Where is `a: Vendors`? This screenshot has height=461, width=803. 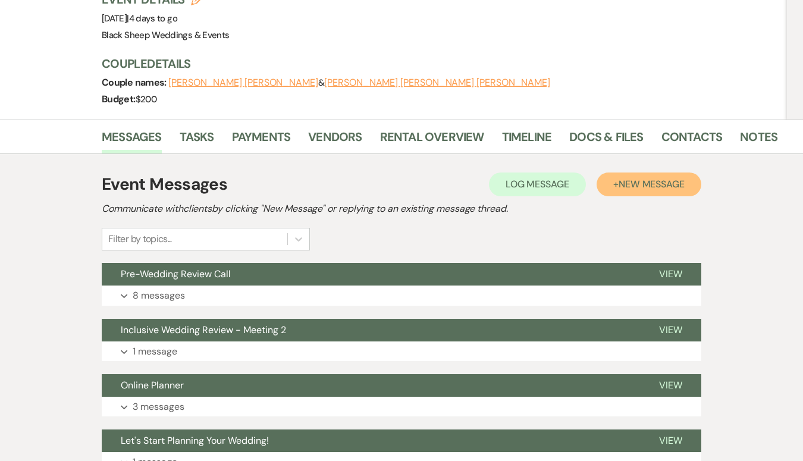 a: Vendors is located at coordinates (335, 140).